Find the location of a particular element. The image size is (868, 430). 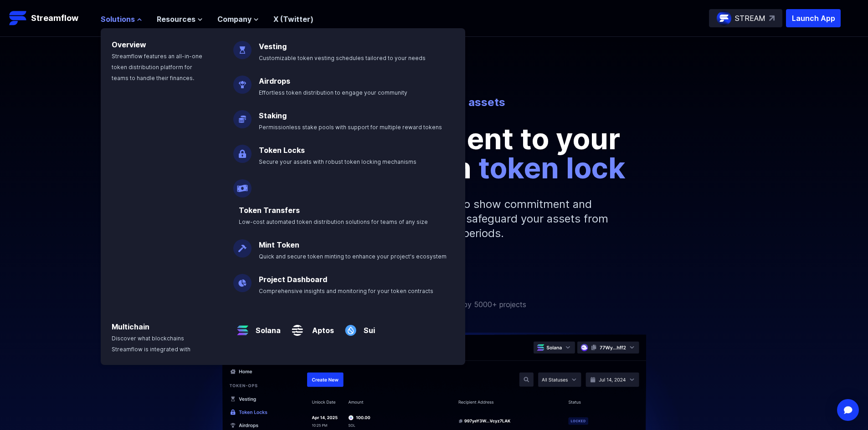

span: Solutions is located at coordinates (118, 19).